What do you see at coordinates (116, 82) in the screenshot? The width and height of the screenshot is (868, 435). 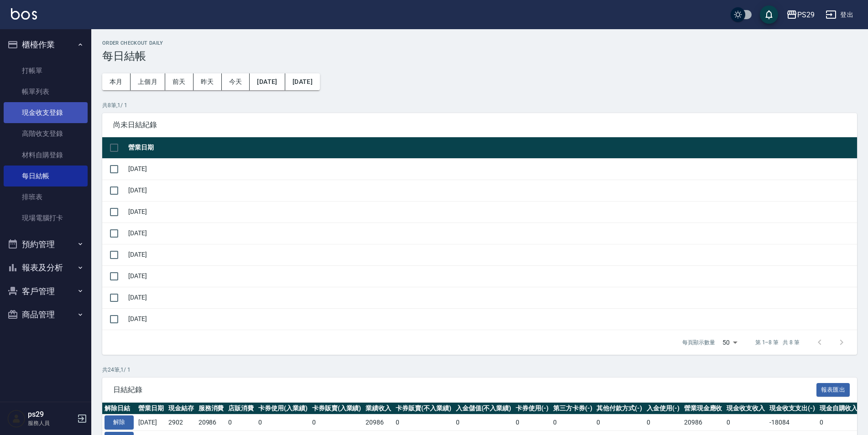 I see `button: 本月` at bounding box center [116, 82].